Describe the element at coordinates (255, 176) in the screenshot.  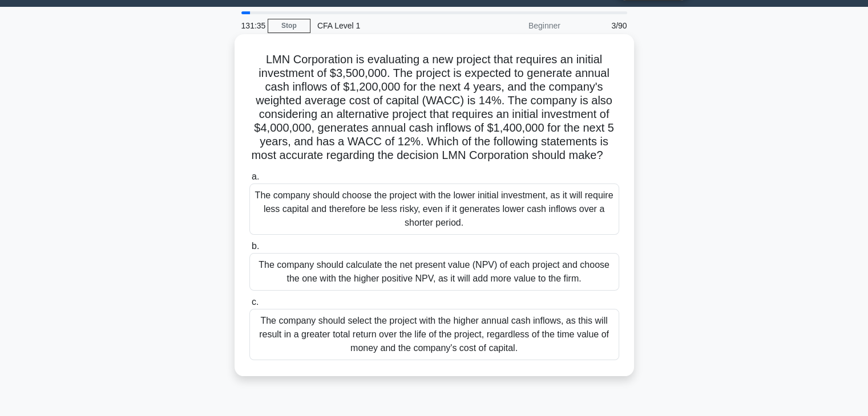
I see `span: a.` at that location.